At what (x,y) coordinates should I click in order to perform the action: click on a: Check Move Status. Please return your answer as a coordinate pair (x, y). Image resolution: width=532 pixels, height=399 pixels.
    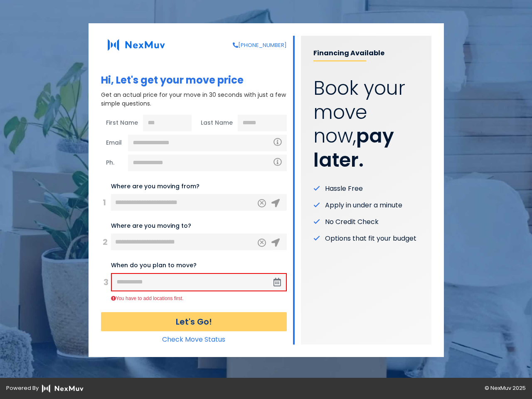
    Looking at the image, I should click on (194, 339).